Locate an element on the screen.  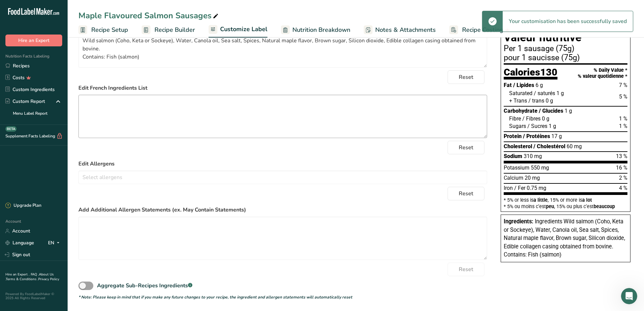
span: / Fibres is located at coordinates (531, 119).